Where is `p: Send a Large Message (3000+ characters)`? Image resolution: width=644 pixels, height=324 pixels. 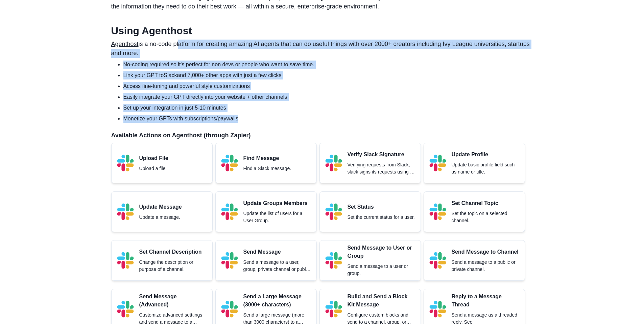 p: Send a Large Message (3000+ characters) is located at coordinates (277, 301).